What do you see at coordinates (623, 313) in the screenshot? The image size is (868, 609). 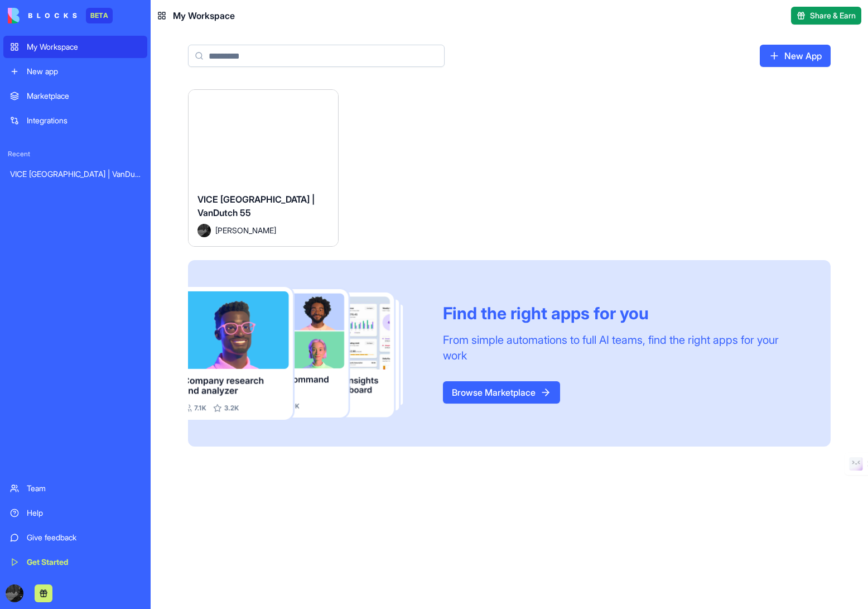 I see `div: Find the right apps for you` at bounding box center [623, 313].